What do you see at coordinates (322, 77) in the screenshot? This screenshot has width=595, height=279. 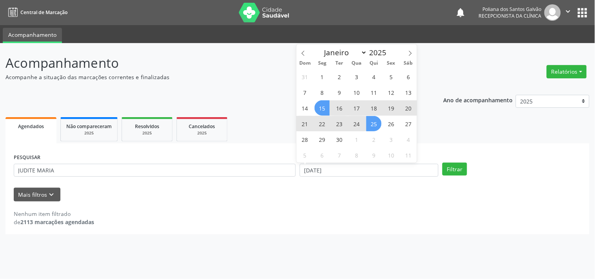 I see `span: Setembro 1, 2025` at bounding box center [322, 77].